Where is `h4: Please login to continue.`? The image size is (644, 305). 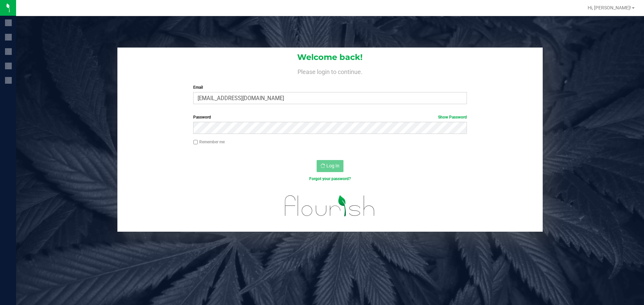 h4: Please login to continue. is located at coordinates (330, 71).